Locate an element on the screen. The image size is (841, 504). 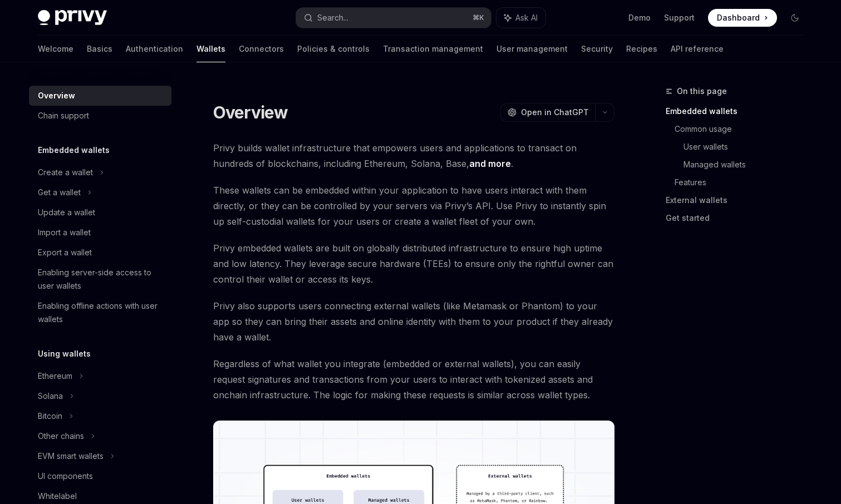
a: Basics is located at coordinates (100, 49).